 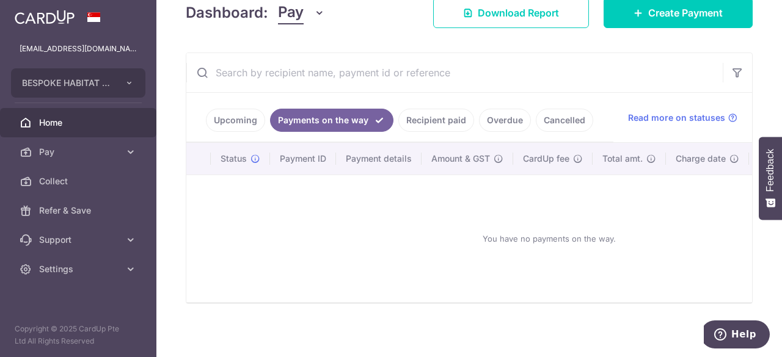 What do you see at coordinates (436, 120) in the screenshot?
I see `a: Recipient paid` at bounding box center [436, 120].